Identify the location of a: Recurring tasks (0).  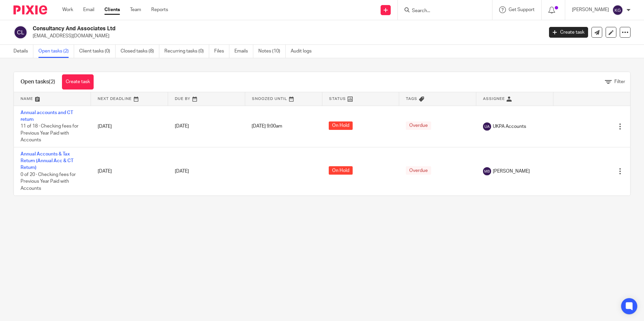
(187, 51).